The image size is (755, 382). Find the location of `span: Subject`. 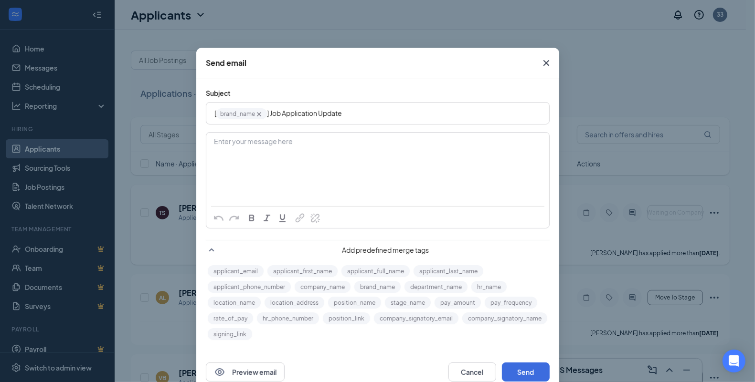

span: Subject is located at coordinates (218, 93).